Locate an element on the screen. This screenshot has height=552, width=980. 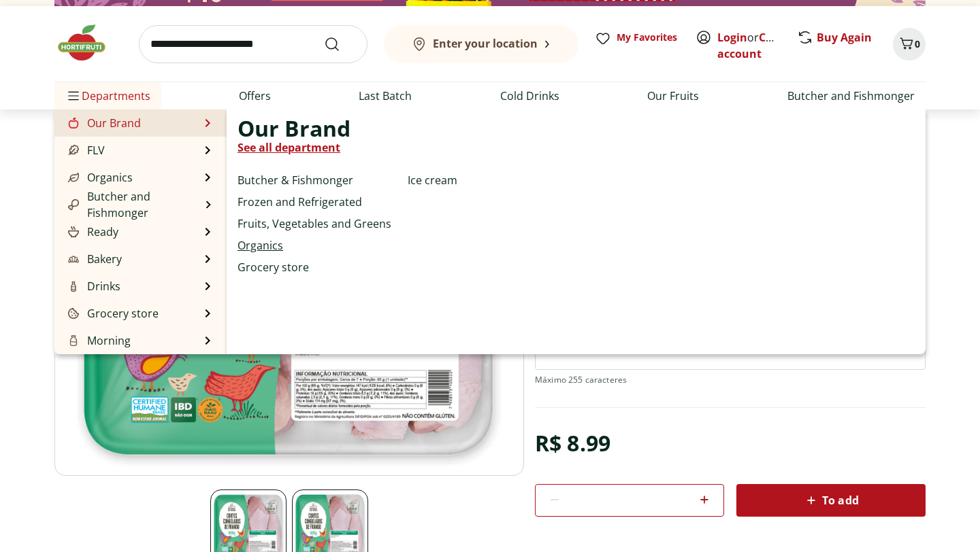
font: Our Fruits is located at coordinates (673, 96).